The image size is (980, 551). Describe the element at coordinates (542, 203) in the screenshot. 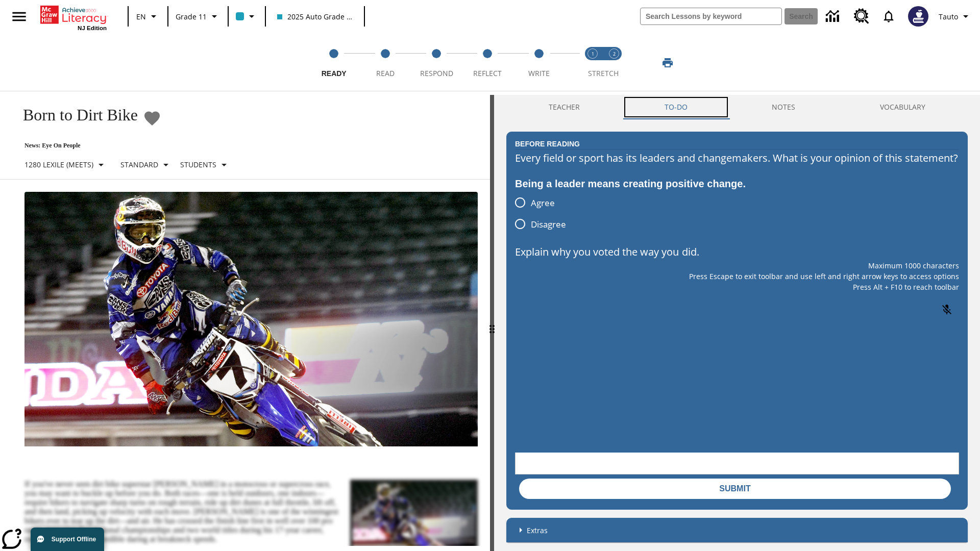

I see `span: Agree` at that location.